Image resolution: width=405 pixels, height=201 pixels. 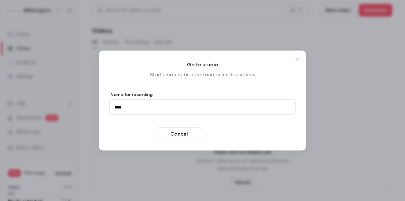 What do you see at coordinates (297, 60) in the screenshot?
I see `button: Close` at bounding box center [297, 60].